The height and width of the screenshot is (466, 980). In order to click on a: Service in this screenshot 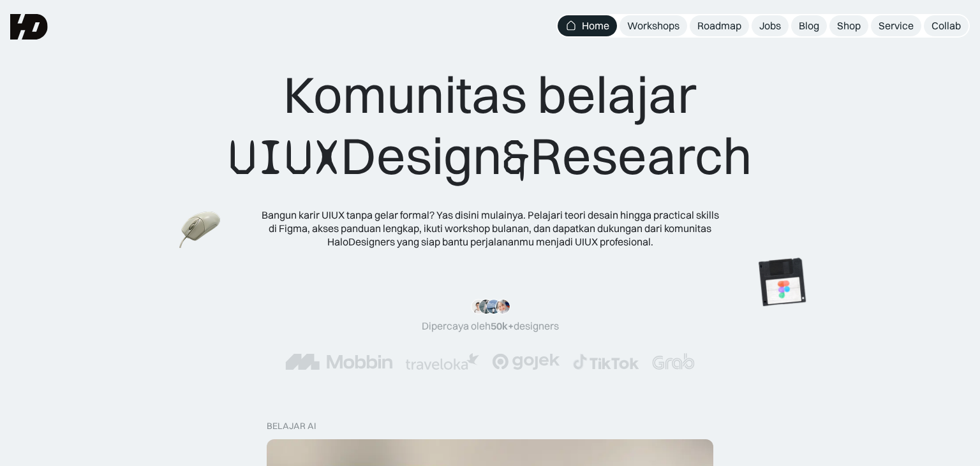, I will do `click(896, 25)`.